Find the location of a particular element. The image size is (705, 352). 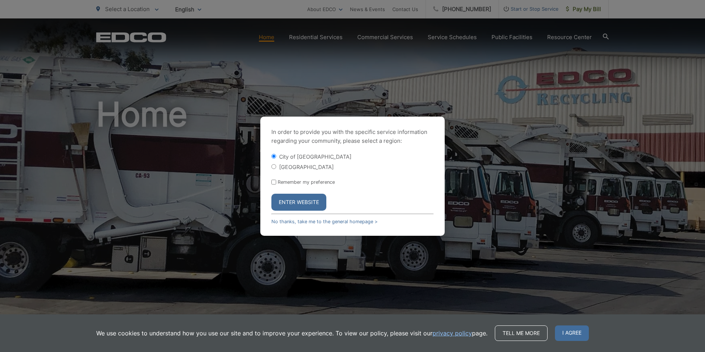

label: Remember my preference is located at coordinates (306, 182).